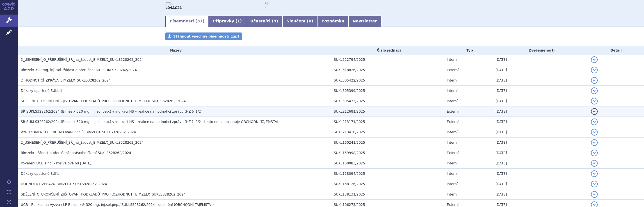 The width and height of the screenshot is (644, 207). What do you see at coordinates (540, 50) in the screenshot?
I see `th: Zveřejněno` at bounding box center [540, 50].